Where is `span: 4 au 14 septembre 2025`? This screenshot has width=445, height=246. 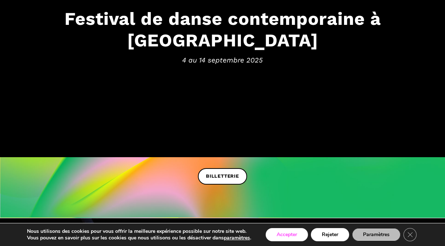
span: 4 au 14 septembre 2025 is located at coordinates (223, 60).